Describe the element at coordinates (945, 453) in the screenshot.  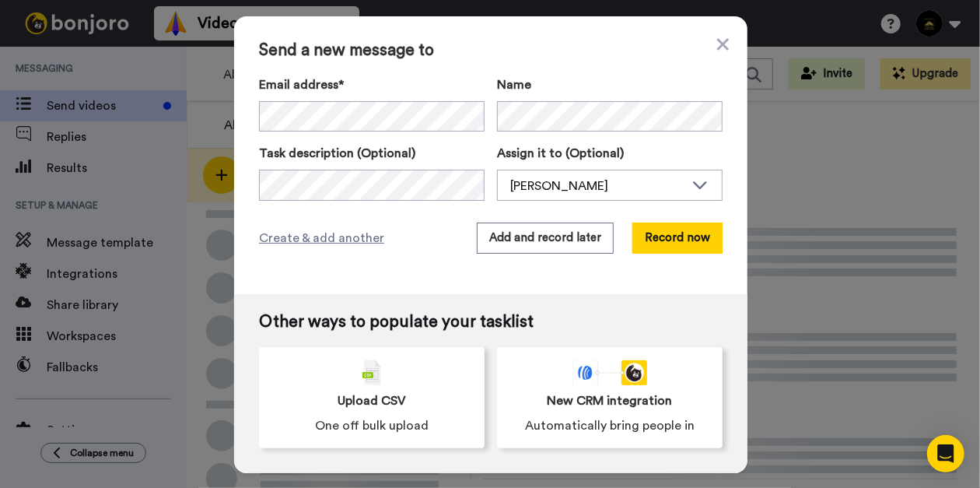
I see `div: Open Intercom Messenger` at that location.